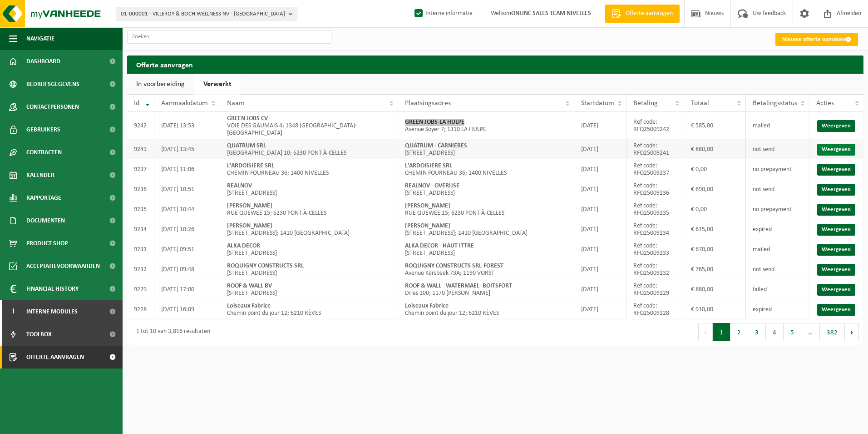 The image size is (868, 434). Describe the element at coordinates (249, 285) in the screenshot. I see `strong: ROOF & WALL BV` at that location.